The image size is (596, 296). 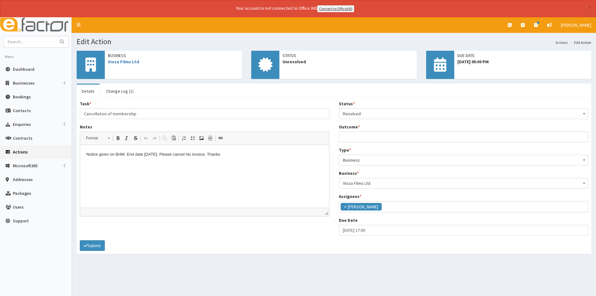 I want to click on span: Drag to resize, so click(x=327, y=213).